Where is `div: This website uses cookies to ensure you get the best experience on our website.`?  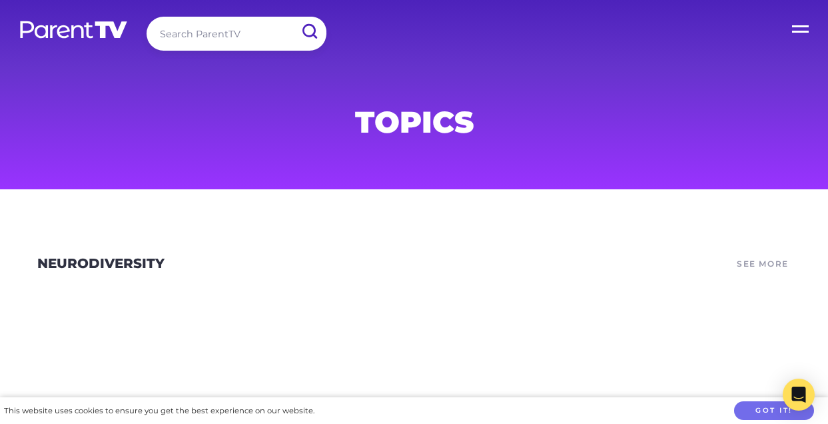 div: This website uses cookies to ensure you get the best experience on our website. is located at coordinates (159, 410).